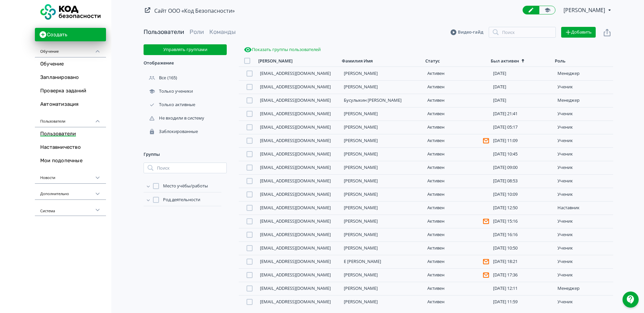 The image size is (644, 313). Describe the element at coordinates (70, 91) in the screenshot. I see `a: Проверка заданий` at that location.